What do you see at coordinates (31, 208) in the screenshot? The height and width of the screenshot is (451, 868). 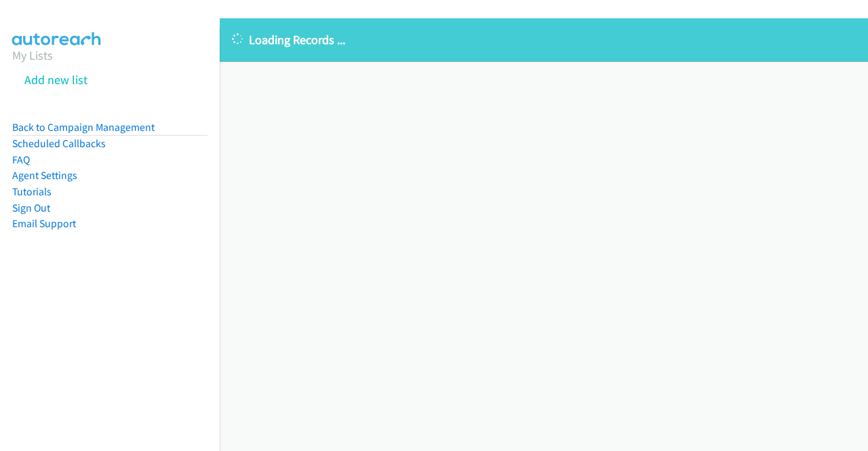 I see `a: Sign Out` at bounding box center [31, 208].